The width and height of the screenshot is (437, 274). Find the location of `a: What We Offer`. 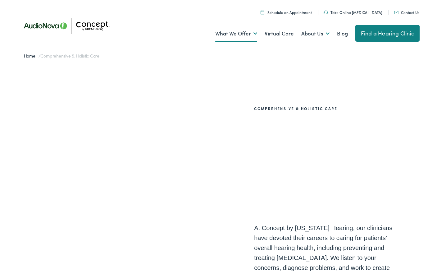

a: What We Offer is located at coordinates (236, 34).